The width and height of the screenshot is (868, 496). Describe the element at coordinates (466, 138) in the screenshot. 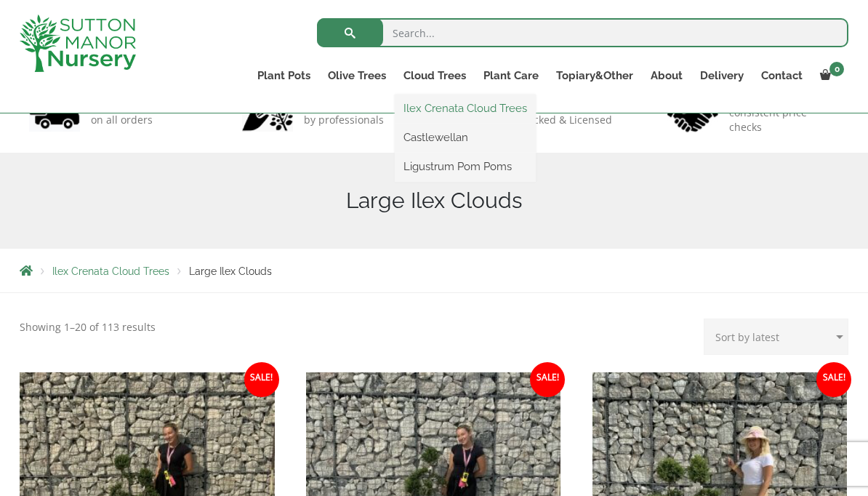

I see `a: Castlewellan` at that location.